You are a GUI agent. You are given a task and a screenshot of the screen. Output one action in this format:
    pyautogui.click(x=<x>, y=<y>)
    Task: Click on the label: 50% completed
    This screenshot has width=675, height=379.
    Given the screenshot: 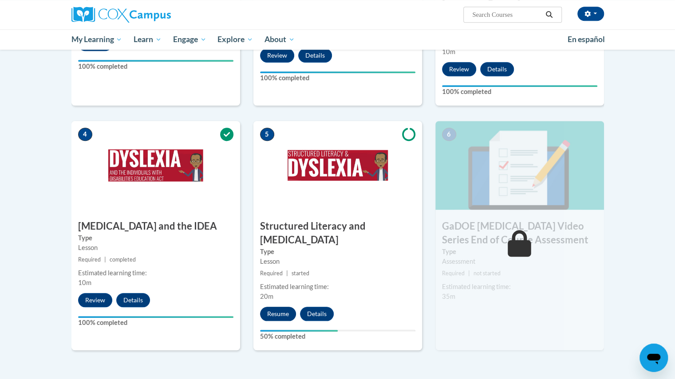 What is the action you would take?
    pyautogui.click(x=338, y=337)
    